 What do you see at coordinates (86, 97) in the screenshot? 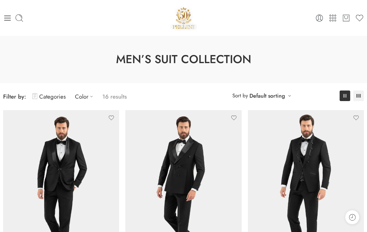
I see `a: Color` at bounding box center [86, 97].